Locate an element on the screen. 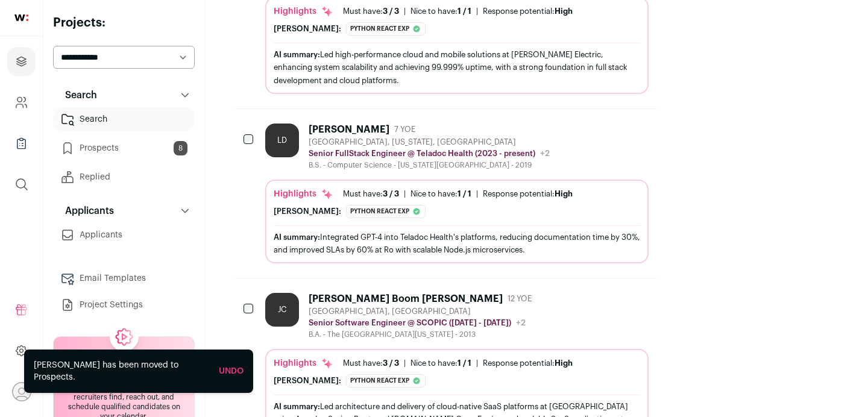 The height and width of the screenshot is (417, 868). a: Company Lists is located at coordinates (21, 143).